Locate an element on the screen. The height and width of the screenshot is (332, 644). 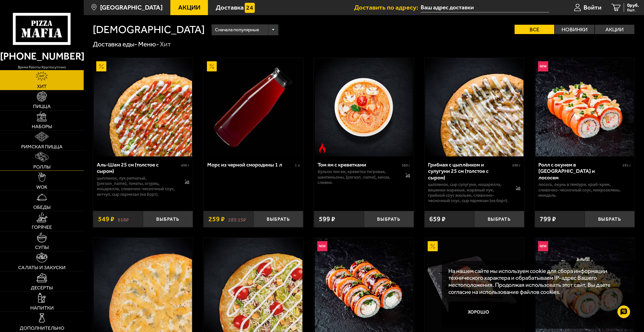
s: 289.15 ₽ is located at coordinates (237, 219).